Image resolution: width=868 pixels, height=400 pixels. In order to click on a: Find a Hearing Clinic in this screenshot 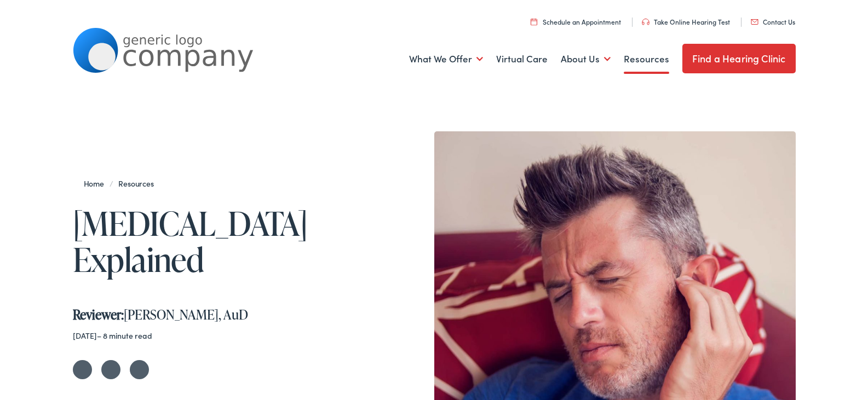, I will do `click(739, 58)`.